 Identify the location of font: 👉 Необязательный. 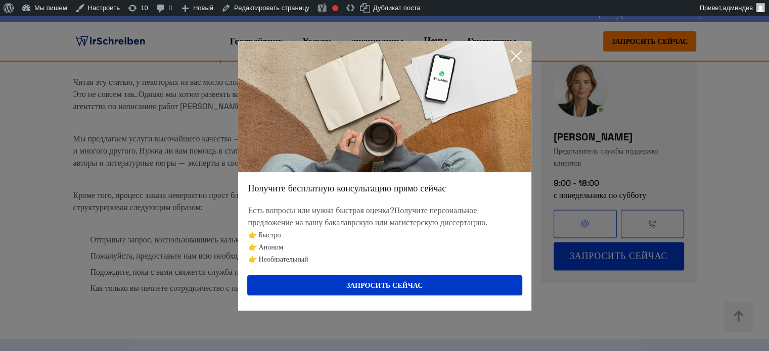
(278, 259).